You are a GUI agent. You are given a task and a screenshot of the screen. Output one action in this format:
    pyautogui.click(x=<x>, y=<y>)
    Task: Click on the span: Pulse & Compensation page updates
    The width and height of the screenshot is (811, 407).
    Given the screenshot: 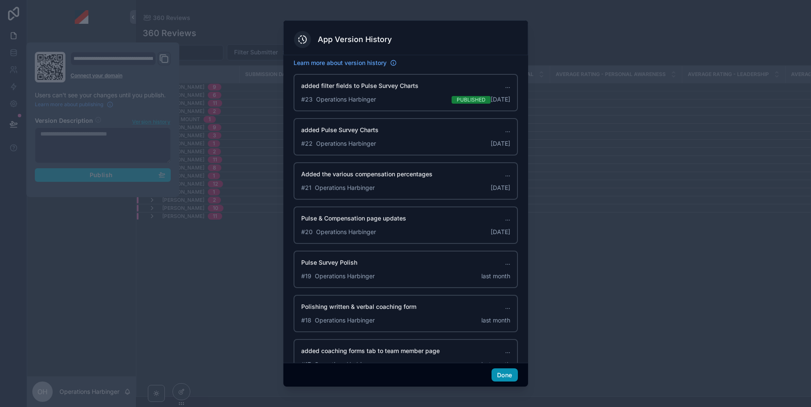 What is the action you would take?
    pyautogui.click(x=353, y=218)
    